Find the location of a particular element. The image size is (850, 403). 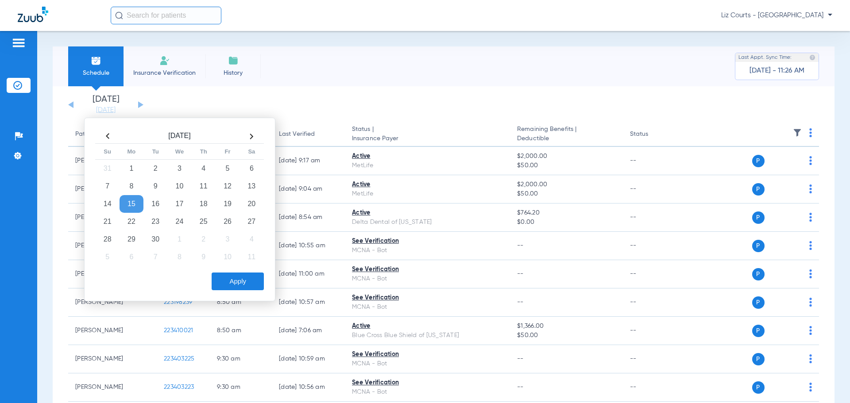

span: $0.00 is located at coordinates (566, 222).